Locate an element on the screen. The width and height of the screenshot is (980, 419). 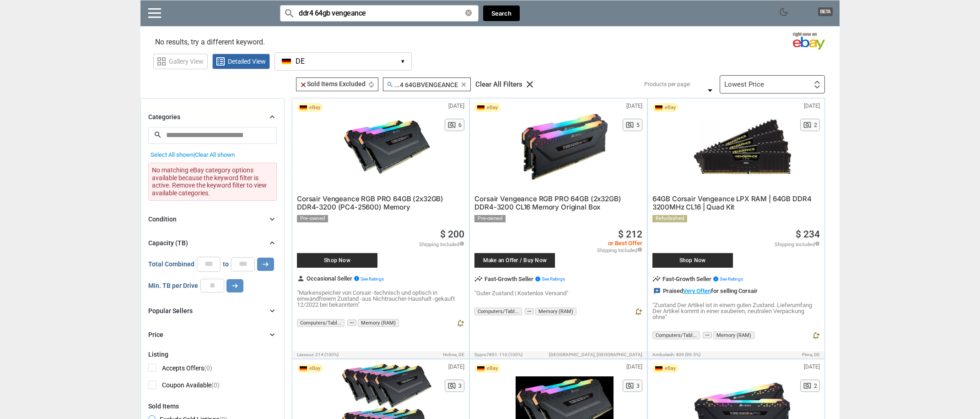
span: 6 is located at coordinates (460, 125).